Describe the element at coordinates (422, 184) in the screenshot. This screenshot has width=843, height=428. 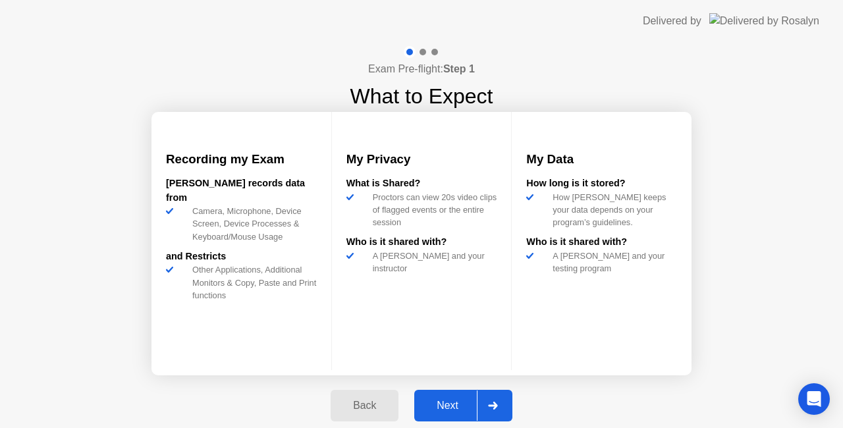
I see `div: What is Shared?` at that location.